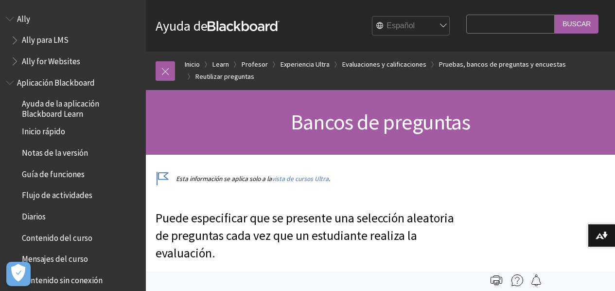 The width and height of the screenshot is (615, 291). Describe the element at coordinates (308, 178) in the screenshot. I see `p: Esta información se aplica solo a la .` at that location.